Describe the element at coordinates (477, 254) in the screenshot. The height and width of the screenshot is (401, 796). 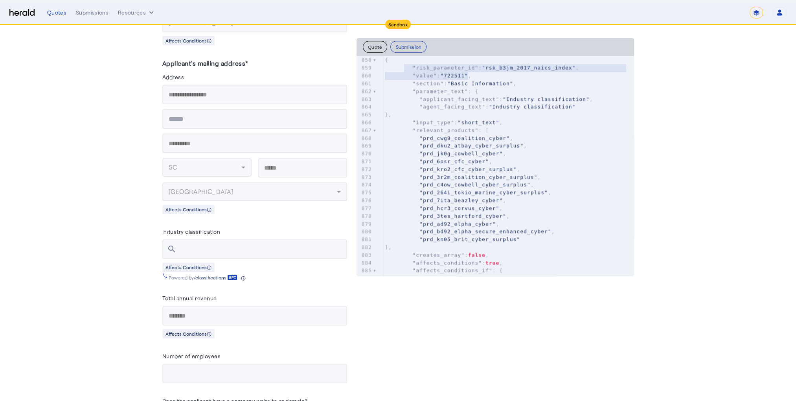
I see `span: false` at that location.